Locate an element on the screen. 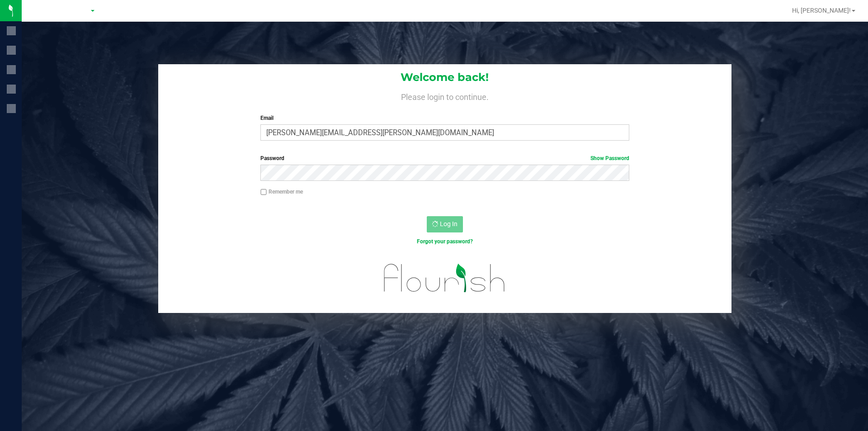  span: Log In is located at coordinates (448, 224).